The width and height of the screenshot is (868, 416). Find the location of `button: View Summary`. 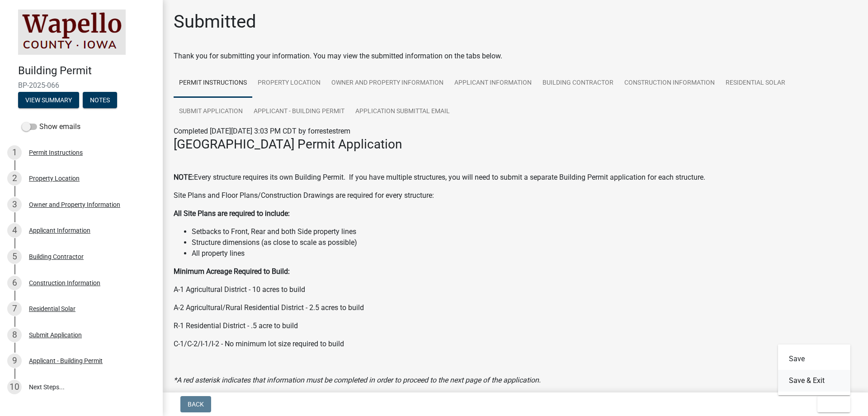

button: View Summary is located at coordinates (48, 100).